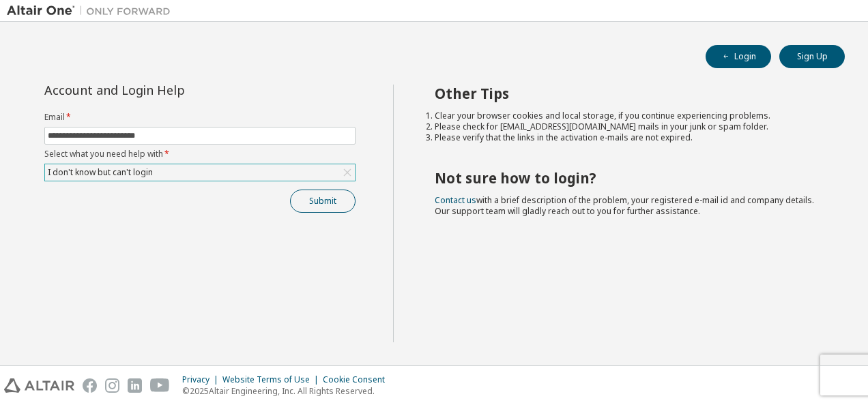 Image resolution: width=868 pixels, height=405 pixels. What do you see at coordinates (200, 118) in the screenshot?
I see `label: Email` at bounding box center [200, 118].